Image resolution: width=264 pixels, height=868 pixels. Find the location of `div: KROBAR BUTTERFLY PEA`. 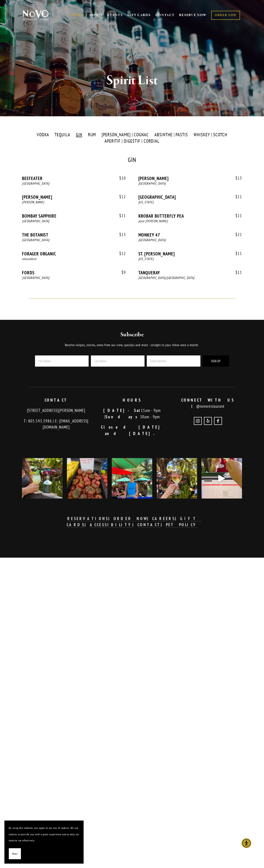

div: KROBAR BUTTERFLY PEA is located at coordinates (190, 216).